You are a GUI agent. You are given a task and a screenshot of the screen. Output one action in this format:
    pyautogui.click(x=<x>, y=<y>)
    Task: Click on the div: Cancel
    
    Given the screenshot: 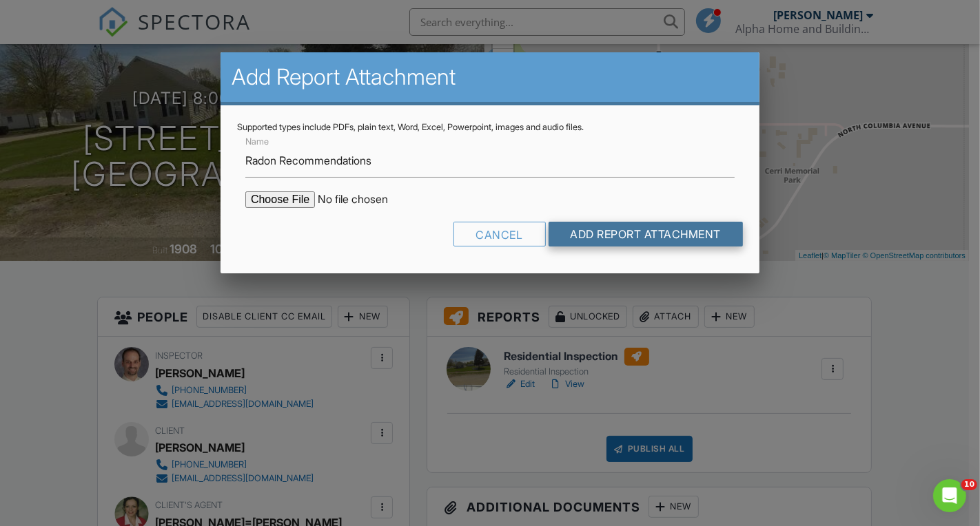 What is the action you would take?
    pyautogui.click(x=499, y=234)
    